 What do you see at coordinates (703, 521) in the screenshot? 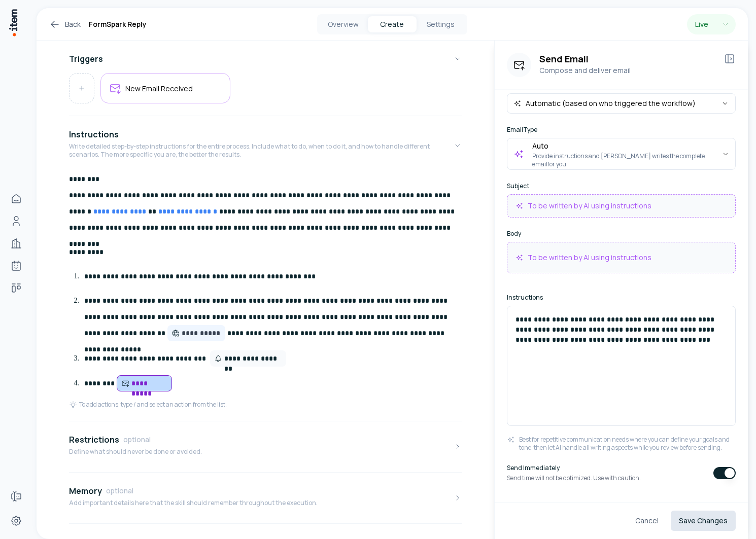
I see `button: Save Changes` at bounding box center [703, 521].